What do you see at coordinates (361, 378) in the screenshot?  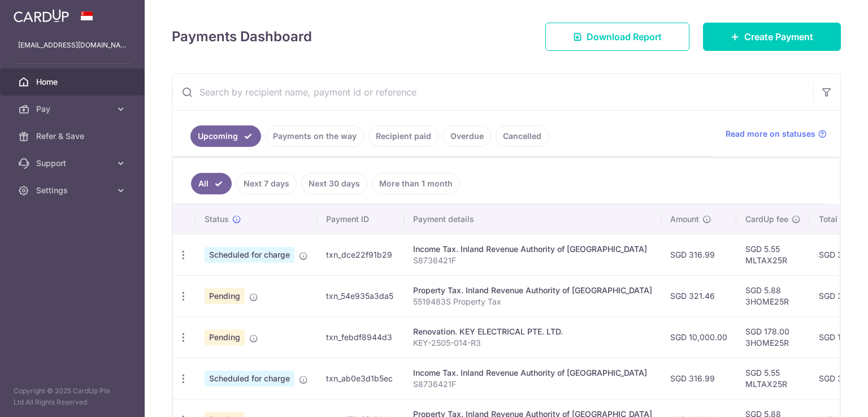 I see `td: txn_ab0e3d1b5ec` at bounding box center [361, 378].